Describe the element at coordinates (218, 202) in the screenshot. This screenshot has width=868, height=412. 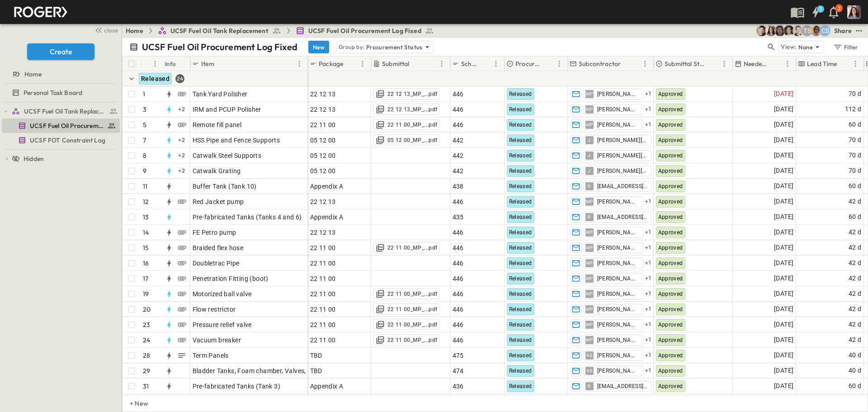
I see `span: Red Jacket pump` at that location.